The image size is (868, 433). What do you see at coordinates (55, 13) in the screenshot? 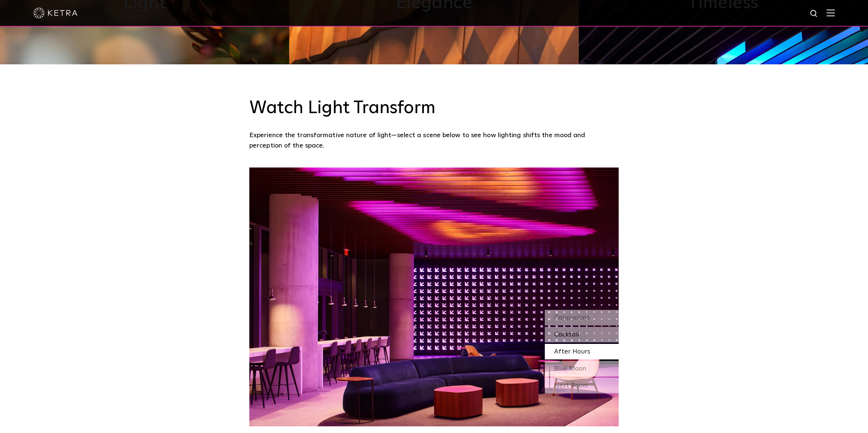
I see `img: ketra-logo-2019-white` at bounding box center [55, 13].